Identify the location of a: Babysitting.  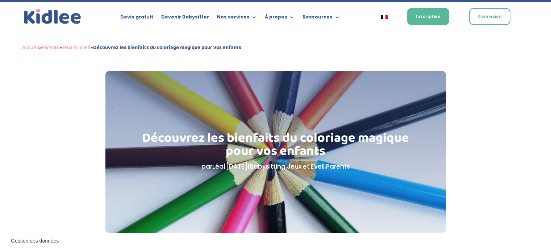
(267, 166).